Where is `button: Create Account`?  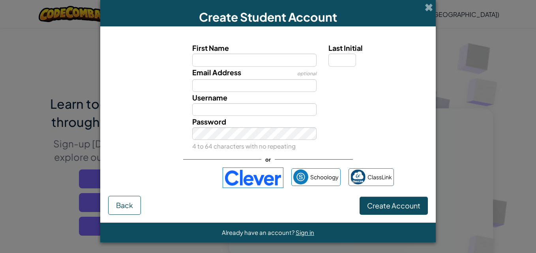 button: Create Account is located at coordinates (393, 206).